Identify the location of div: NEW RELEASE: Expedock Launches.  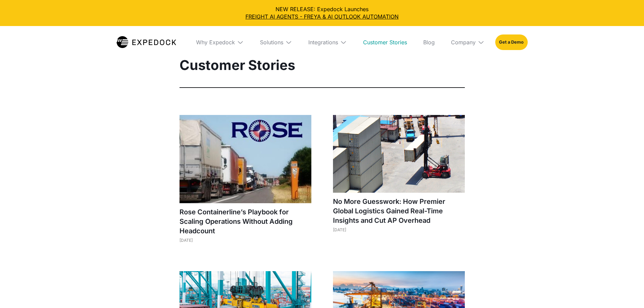
(322, 13).